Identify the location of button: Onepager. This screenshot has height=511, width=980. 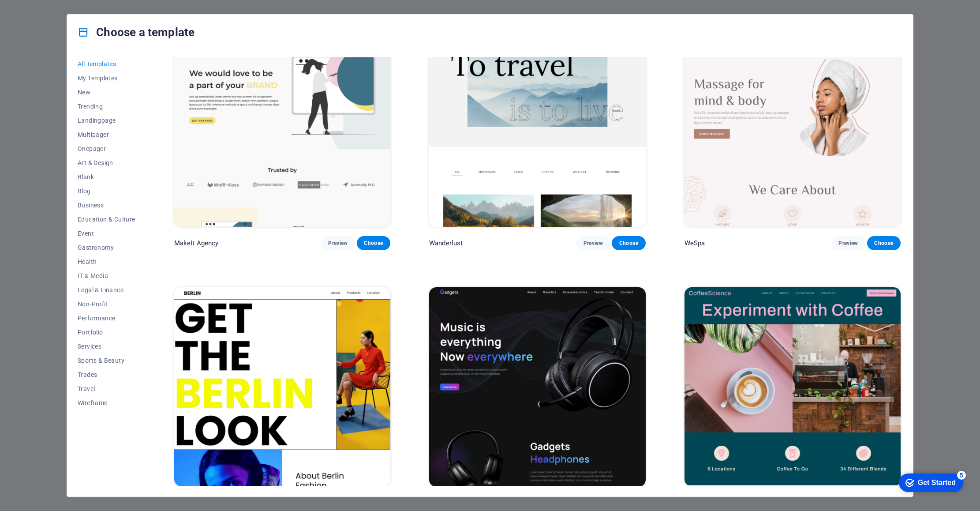
(106, 149).